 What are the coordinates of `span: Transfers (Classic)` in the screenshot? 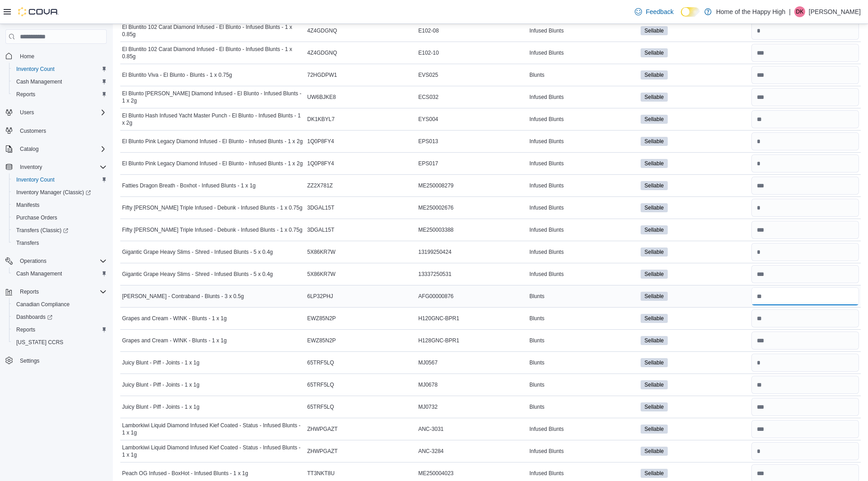 It's located at (60, 230).